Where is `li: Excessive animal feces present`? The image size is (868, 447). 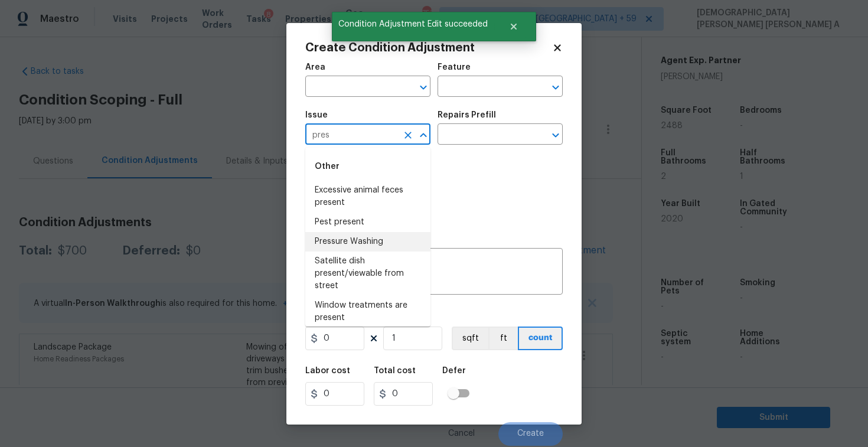 li: Excessive animal feces present is located at coordinates (368, 197).